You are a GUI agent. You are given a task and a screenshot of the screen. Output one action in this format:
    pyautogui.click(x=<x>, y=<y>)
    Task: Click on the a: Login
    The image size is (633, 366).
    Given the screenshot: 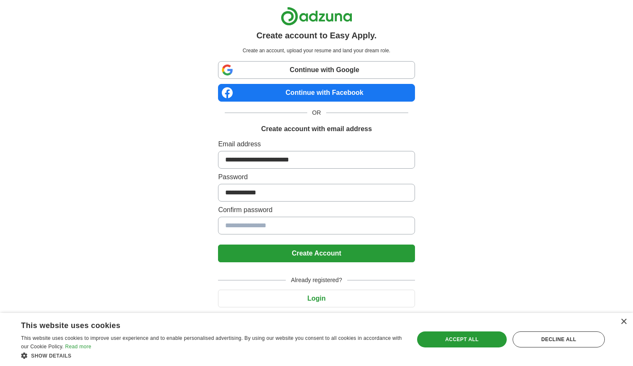 What is the action you would take?
    pyautogui.click(x=316, y=298)
    